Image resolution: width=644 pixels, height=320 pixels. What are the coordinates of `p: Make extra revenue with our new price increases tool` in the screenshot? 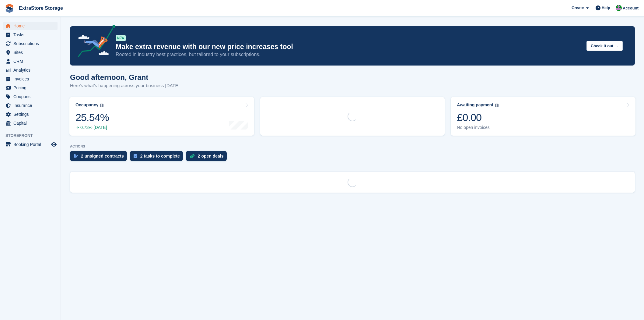 It's located at (348, 46).